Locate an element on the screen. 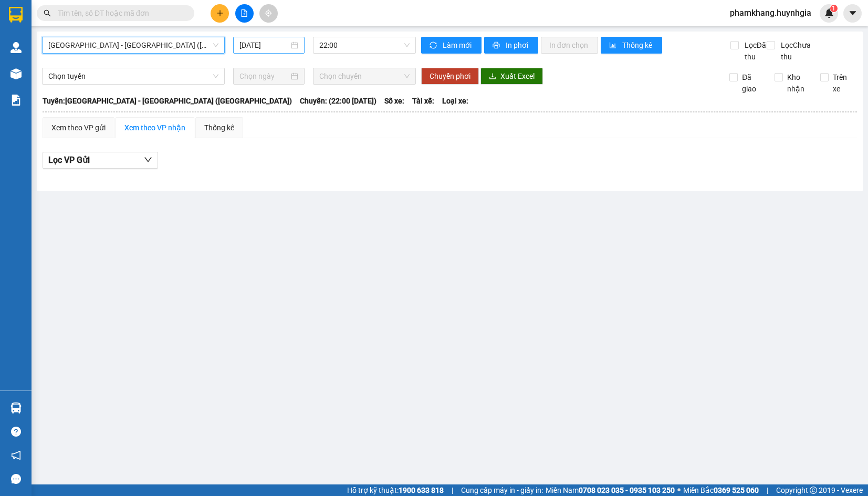  button: downloadXuất Excel is located at coordinates (511, 76).